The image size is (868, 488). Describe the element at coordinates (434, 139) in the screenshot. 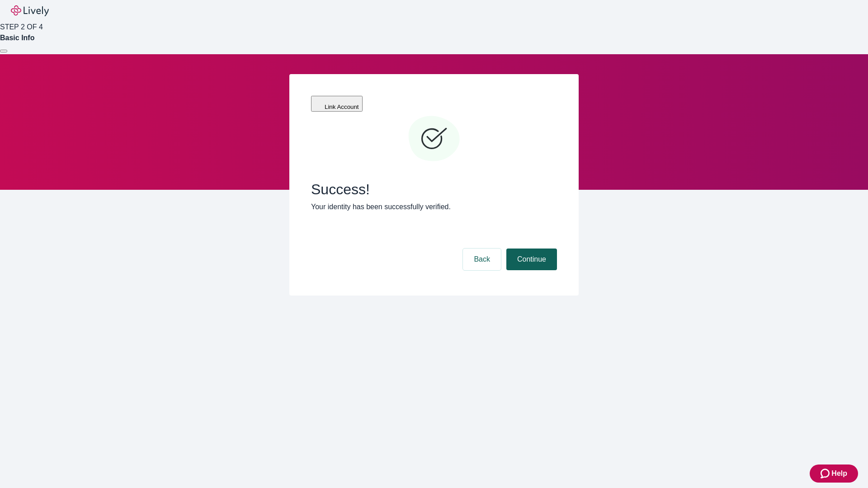

I see `svg: Checkmark icon` at that location.